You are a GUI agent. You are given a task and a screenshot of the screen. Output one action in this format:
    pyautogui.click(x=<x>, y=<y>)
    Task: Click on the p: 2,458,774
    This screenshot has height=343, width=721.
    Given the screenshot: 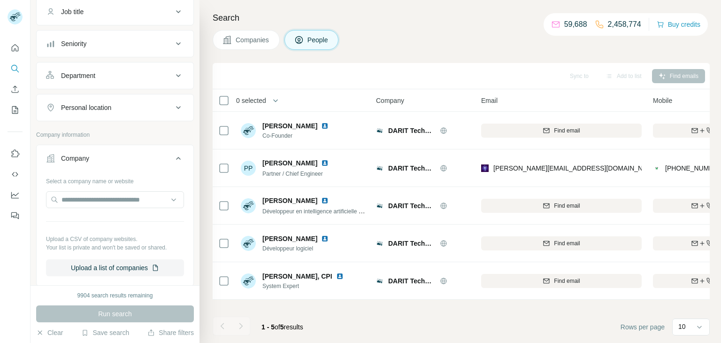 What is the action you would take?
    pyautogui.click(x=625, y=24)
    